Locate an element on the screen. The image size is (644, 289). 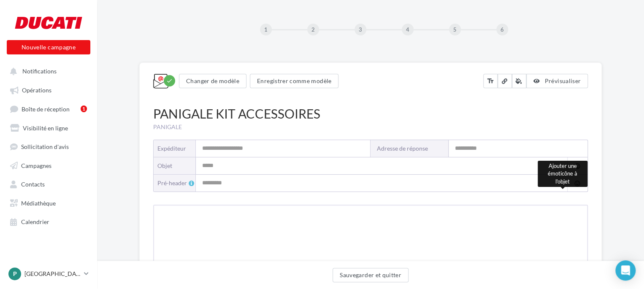
div: PANIGALE is located at coordinates (370, 127).